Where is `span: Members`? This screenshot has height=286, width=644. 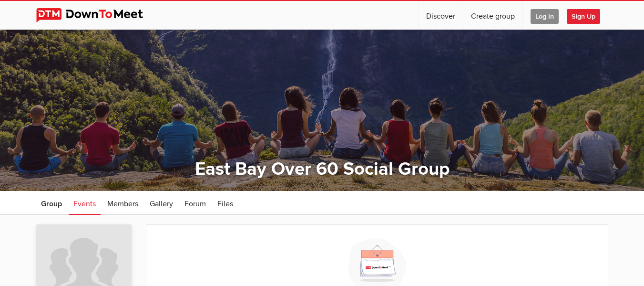 span: Members is located at coordinates (122, 203).